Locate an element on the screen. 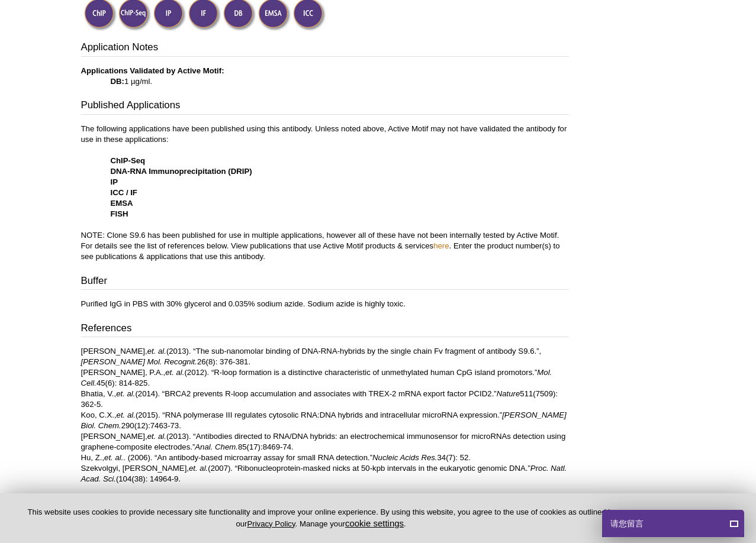  strong: EMSA is located at coordinates (122, 203).